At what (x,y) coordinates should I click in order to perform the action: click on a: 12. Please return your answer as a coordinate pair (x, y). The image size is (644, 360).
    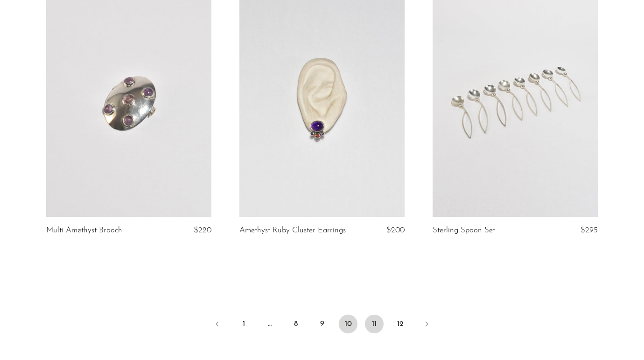
    Looking at the image, I should click on (400, 324).